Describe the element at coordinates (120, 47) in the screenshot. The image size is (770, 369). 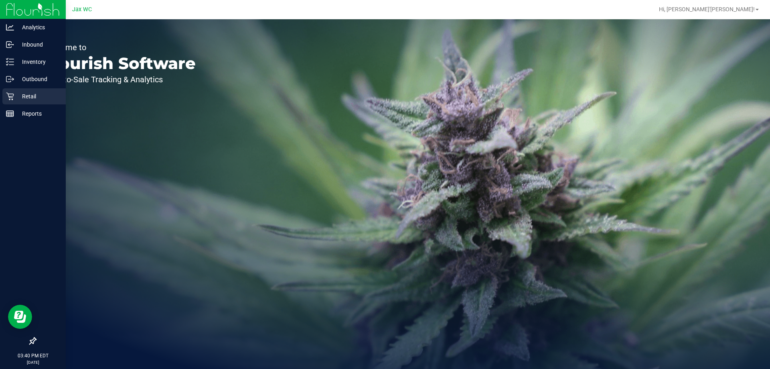
I see `p: Welcome to` at that location.